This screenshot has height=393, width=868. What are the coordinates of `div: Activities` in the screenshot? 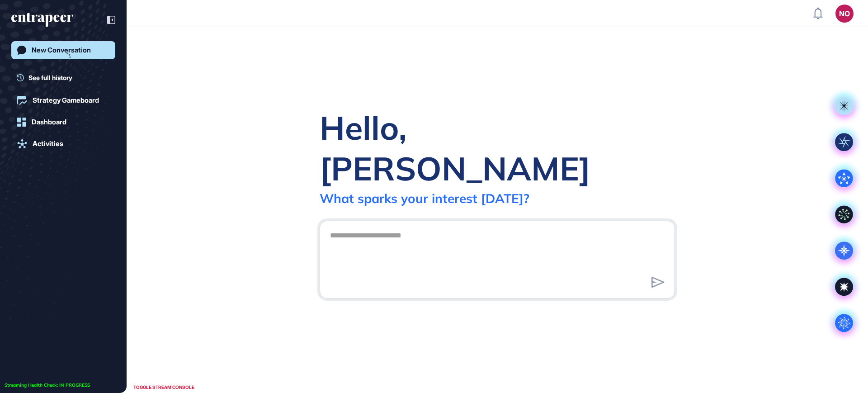 It's located at (48, 144).